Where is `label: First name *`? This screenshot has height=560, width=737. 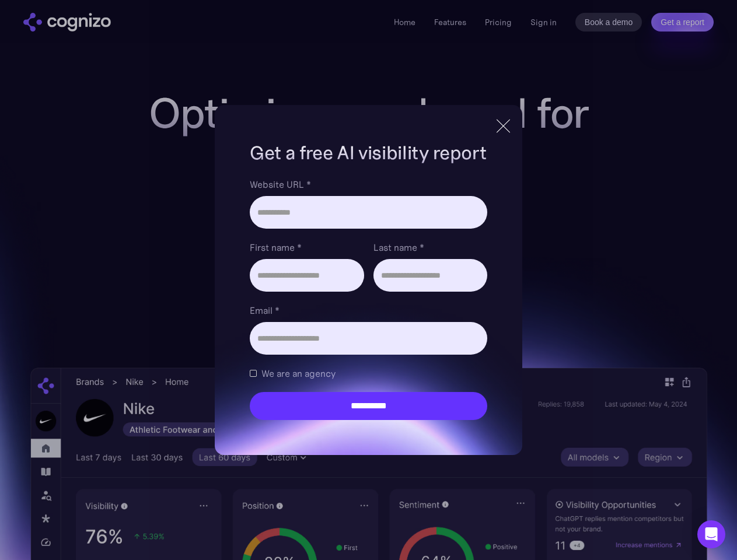 label: First name * is located at coordinates (306, 247).